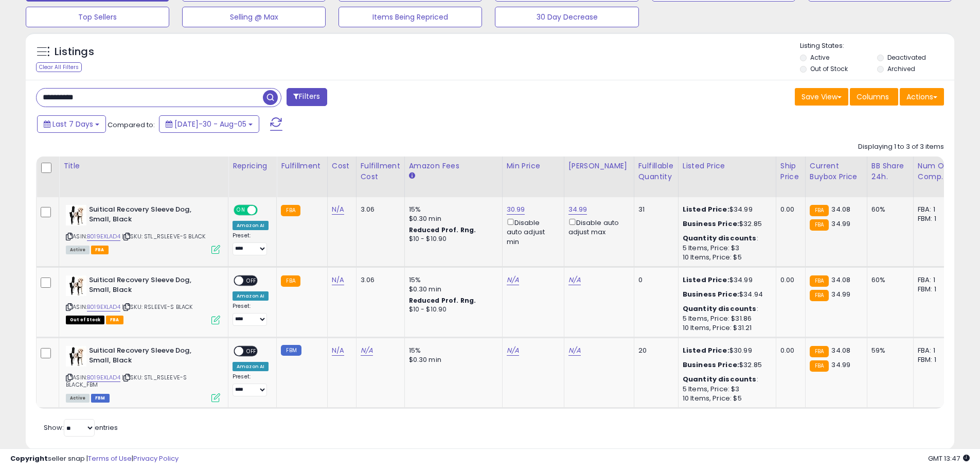 Image resolution: width=980 pixels, height=469 pixels. What do you see at coordinates (597, 226) in the screenshot?
I see `div: Disable auto adjust max` at bounding box center [597, 226].